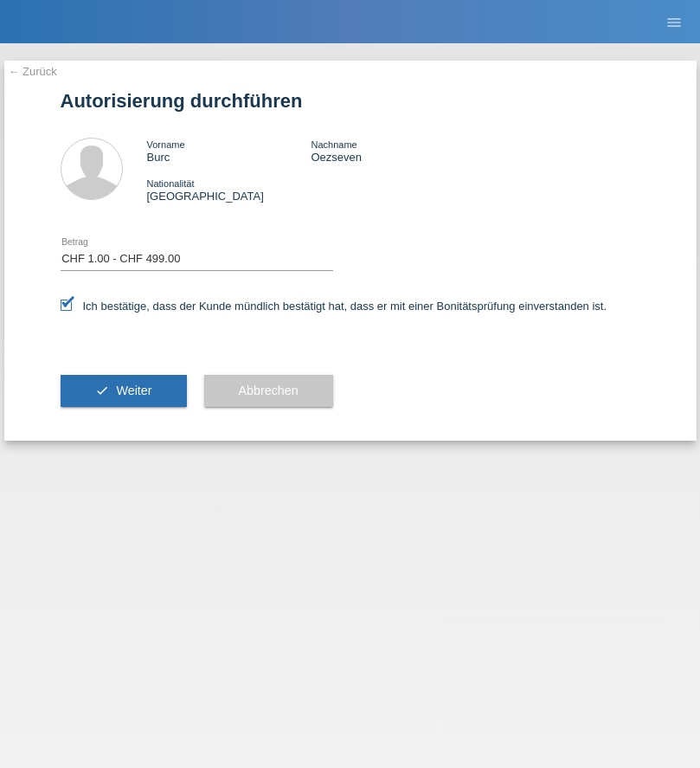  What do you see at coordinates (171, 184) in the screenshot?
I see `span: Nationalität` at bounding box center [171, 184].